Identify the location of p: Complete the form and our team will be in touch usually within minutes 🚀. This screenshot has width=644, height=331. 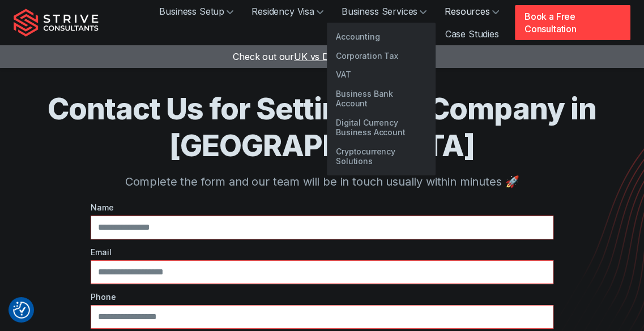
(322, 181).